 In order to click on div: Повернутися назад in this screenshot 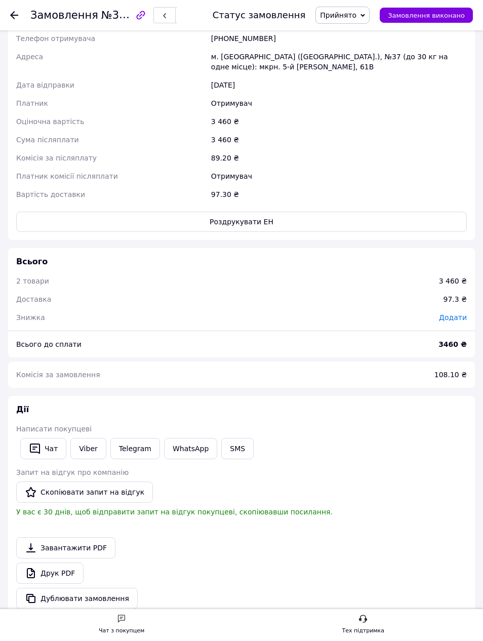, I will do `click(14, 15)`.